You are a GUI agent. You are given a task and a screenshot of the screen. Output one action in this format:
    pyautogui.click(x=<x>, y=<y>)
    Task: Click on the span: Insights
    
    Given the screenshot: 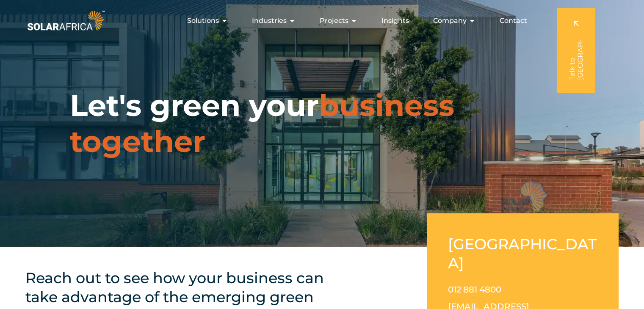 What is the action you would take?
    pyautogui.click(x=395, y=21)
    